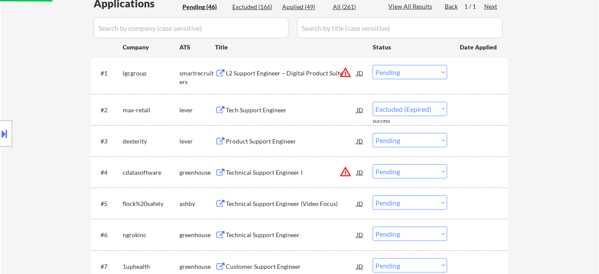 Image resolution: width=599 pixels, height=274 pixels. I want to click on div: Excluded (166), so click(254, 7).